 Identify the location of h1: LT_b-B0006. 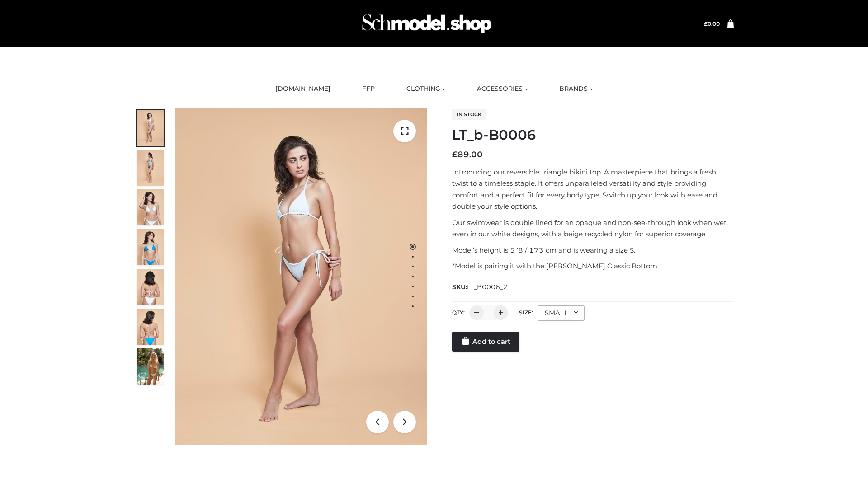
(593, 135).